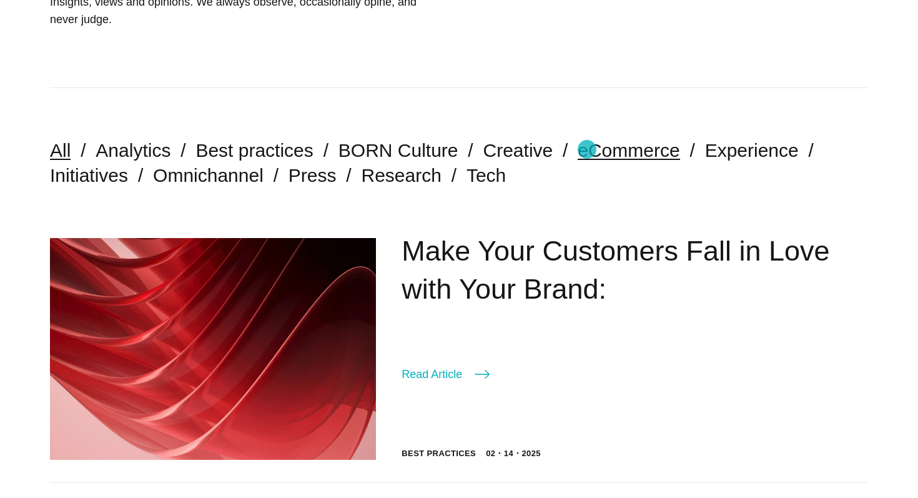 This screenshot has width=918, height=498. What do you see at coordinates (208, 175) in the screenshot?
I see `a: Omnichannel` at bounding box center [208, 175].